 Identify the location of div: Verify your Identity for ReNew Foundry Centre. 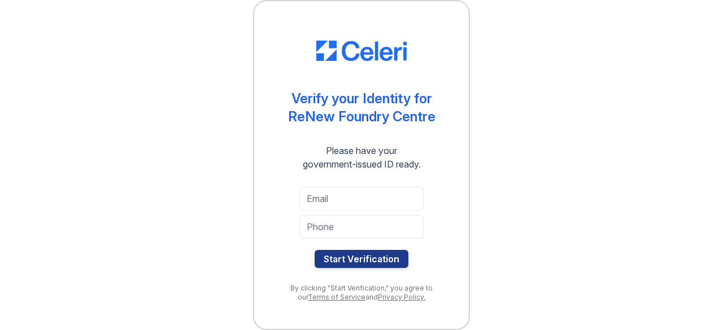
(361, 108).